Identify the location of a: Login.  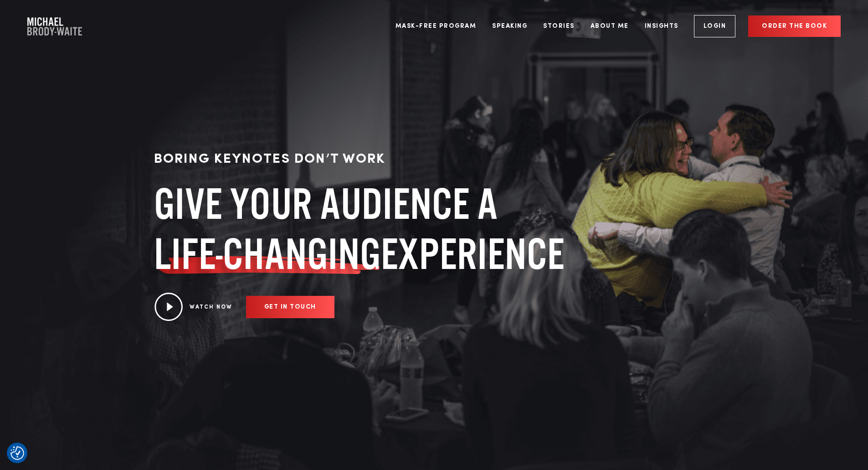
(715, 26).